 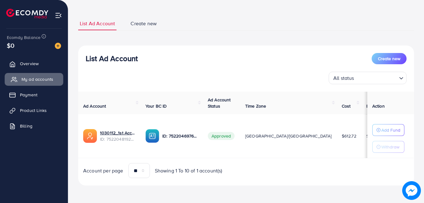 I want to click on div: <span class='underline'>1030112_1st Account | Zohaib Bhai_1751363330022</span></br>75220481922933..., so click(x=118, y=136).